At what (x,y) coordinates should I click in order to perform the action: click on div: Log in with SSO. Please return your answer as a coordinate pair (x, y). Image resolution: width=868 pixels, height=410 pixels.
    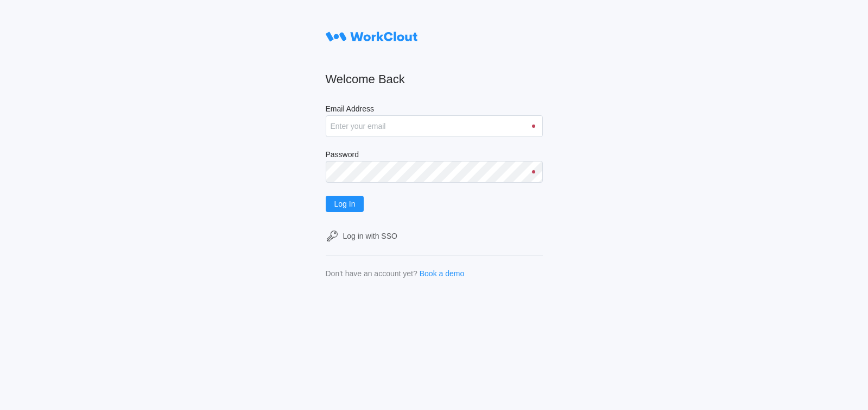
    Looking at the image, I should click on (371, 236).